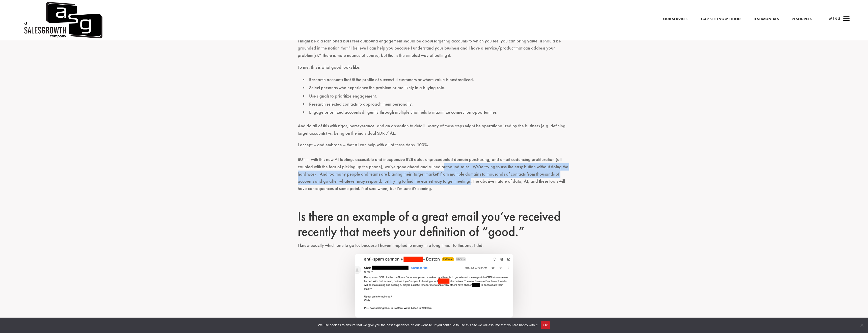 This screenshot has height=333, width=868. I want to click on span: Is there an example of a great email you’ve received recently that meets your definition of “good.”, so click(429, 224).